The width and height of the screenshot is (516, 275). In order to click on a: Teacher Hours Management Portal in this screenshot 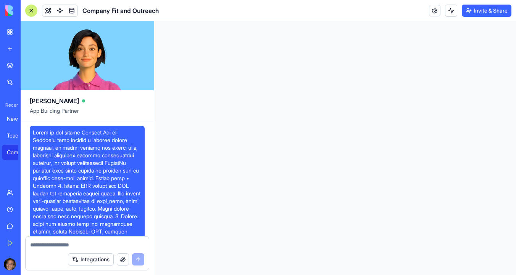, I will do `click(18, 136)`.